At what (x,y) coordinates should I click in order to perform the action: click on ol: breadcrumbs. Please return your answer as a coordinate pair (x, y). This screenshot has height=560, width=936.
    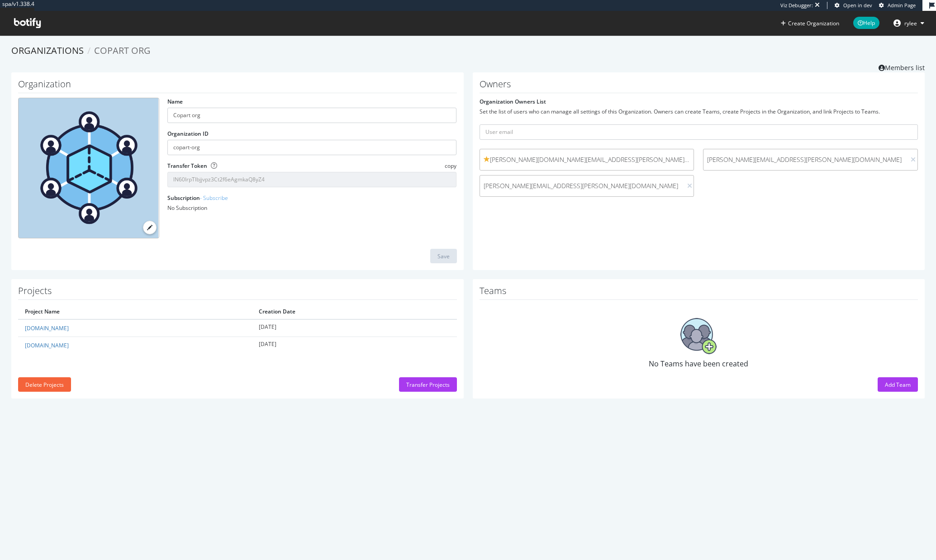
    Looking at the image, I should click on (468, 51).